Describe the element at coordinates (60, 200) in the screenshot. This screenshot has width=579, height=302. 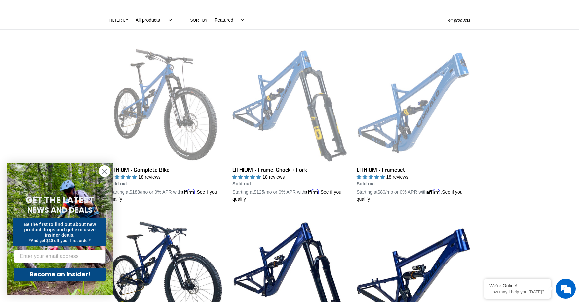
I see `span: GET THE LATEST` at that location.